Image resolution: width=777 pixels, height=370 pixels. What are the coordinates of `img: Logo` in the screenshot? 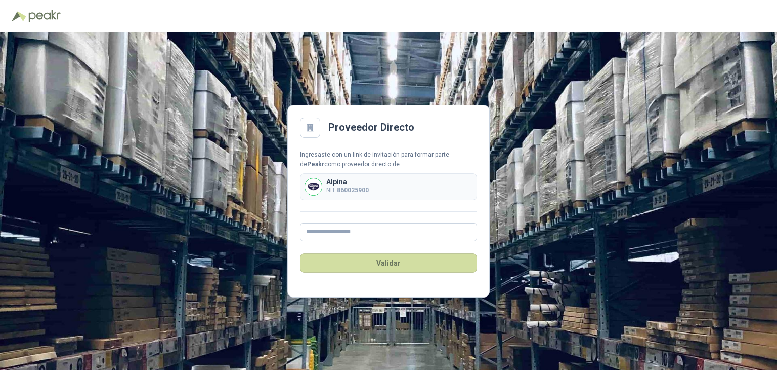 It's located at (19, 16).